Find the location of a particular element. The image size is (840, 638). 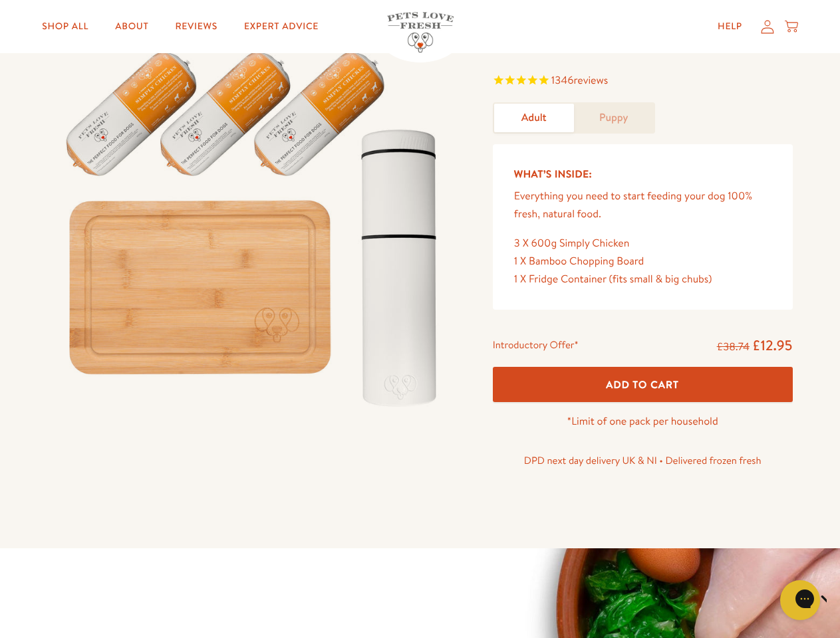

span: 1 X Bamboo Chopping Board is located at coordinates (579, 261).